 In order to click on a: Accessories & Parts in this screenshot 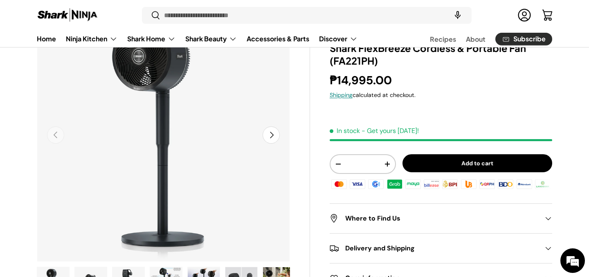, I will do `click(278, 38)`.